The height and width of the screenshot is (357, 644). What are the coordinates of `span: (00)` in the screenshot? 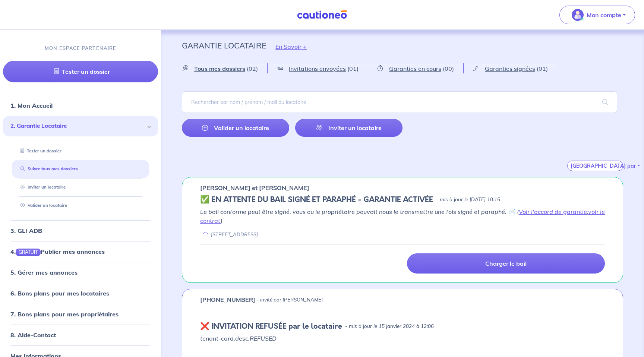 It's located at (448, 69).